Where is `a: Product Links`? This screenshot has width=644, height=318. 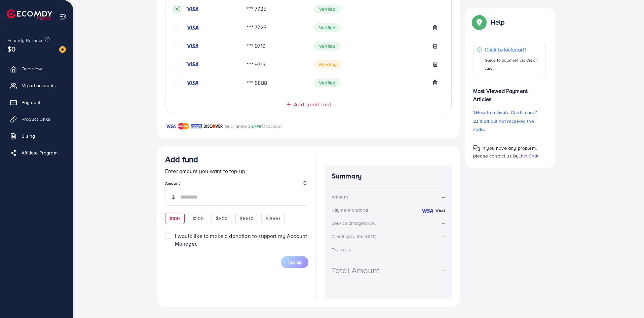 a: Product Links is located at coordinates (37, 119).